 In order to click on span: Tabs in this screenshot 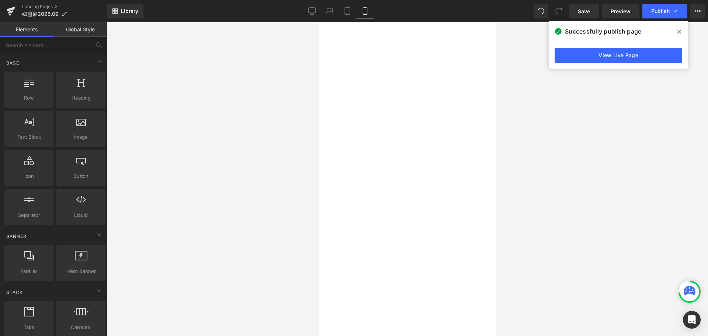, I will do `click(29, 327)`.